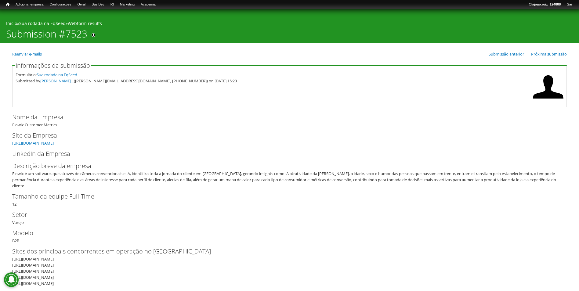 Image resolution: width=579 pixels, height=291 pixels. I want to click on a: Bus Dev, so click(98, 5).